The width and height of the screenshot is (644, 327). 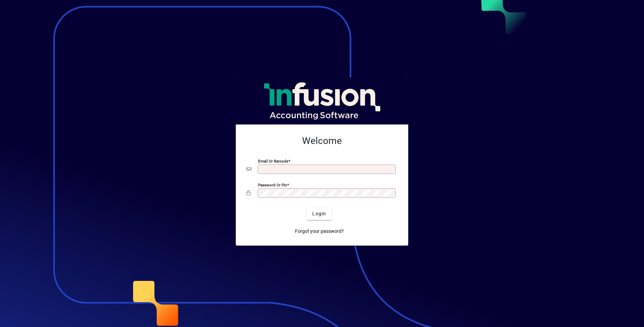 What do you see at coordinates (322, 141) in the screenshot?
I see `h2: Welcome` at bounding box center [322, 141].